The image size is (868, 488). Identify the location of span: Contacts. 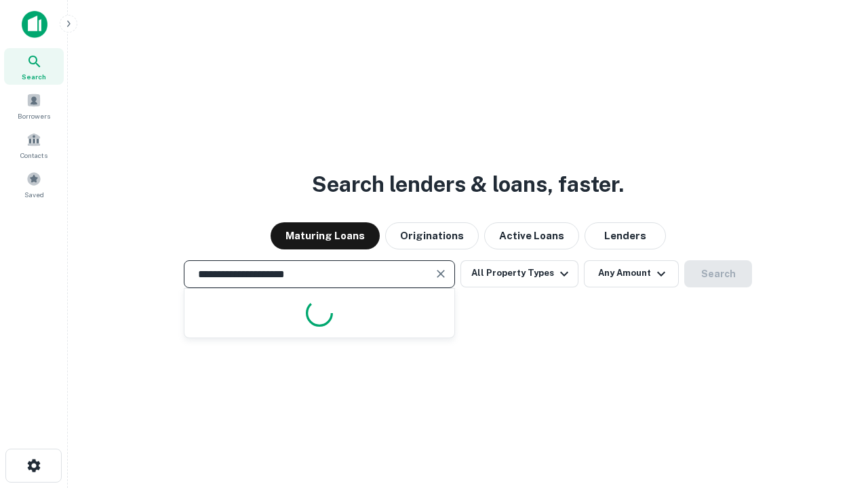
(34, 156).